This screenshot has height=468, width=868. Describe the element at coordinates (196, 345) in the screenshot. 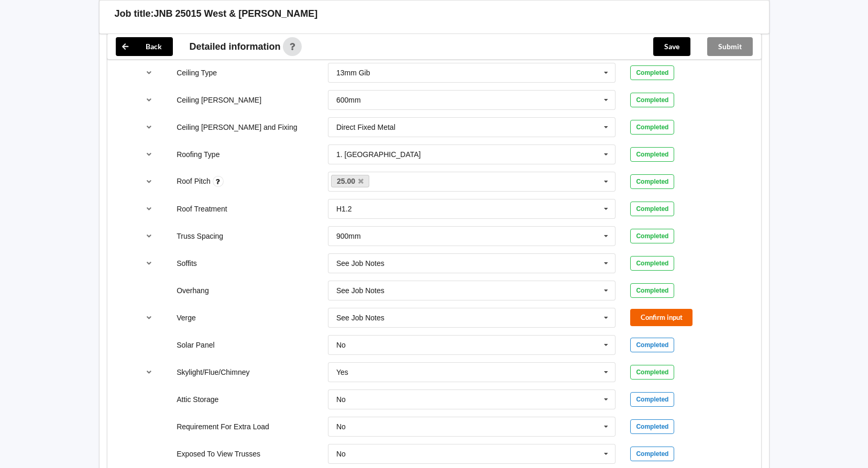

I see `label: Solar Panel` at that location.